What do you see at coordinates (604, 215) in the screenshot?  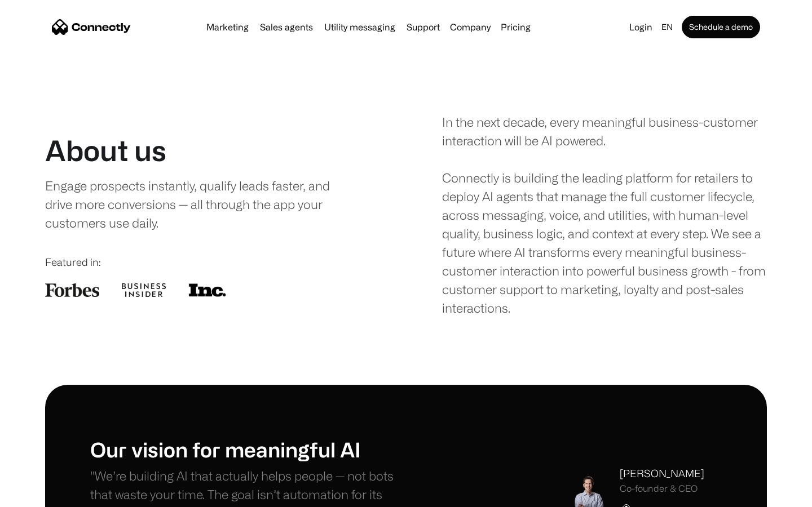 I see `div: In the next decade, every meaningful business-customer interaction will be AI powered. Connectly ...` at bounding box center [604, 215].